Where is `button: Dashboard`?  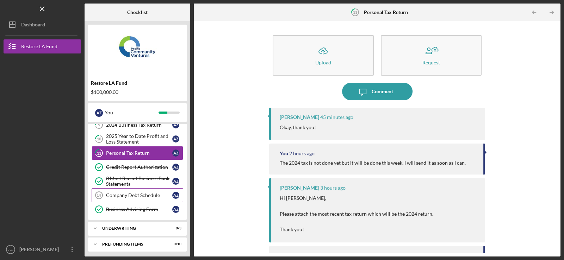
button: Dashboard is located at coordinates (42, 25).